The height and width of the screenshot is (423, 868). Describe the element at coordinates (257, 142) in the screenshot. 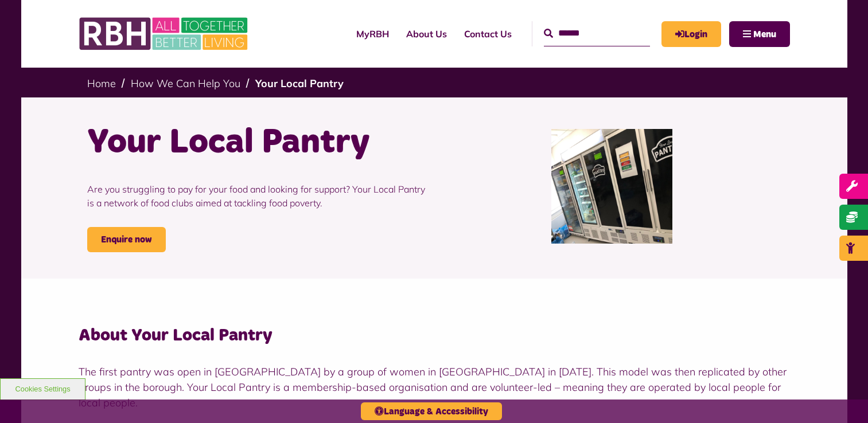

I see `h1: Your Local Pantry` at that location.